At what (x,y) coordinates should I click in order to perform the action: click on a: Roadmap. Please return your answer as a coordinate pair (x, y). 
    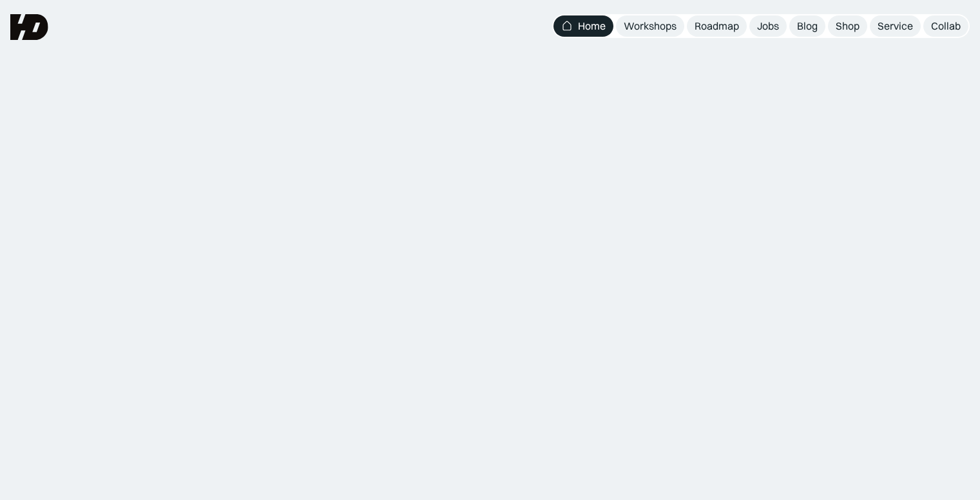
    Looking at the image, I should click on (716, 26).